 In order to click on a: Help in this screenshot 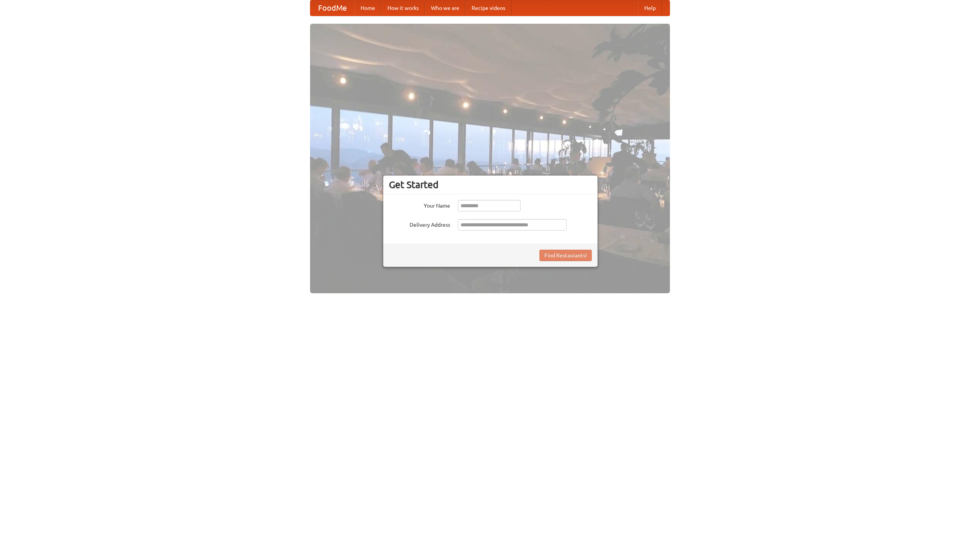, I will do `click(650, 8)`.